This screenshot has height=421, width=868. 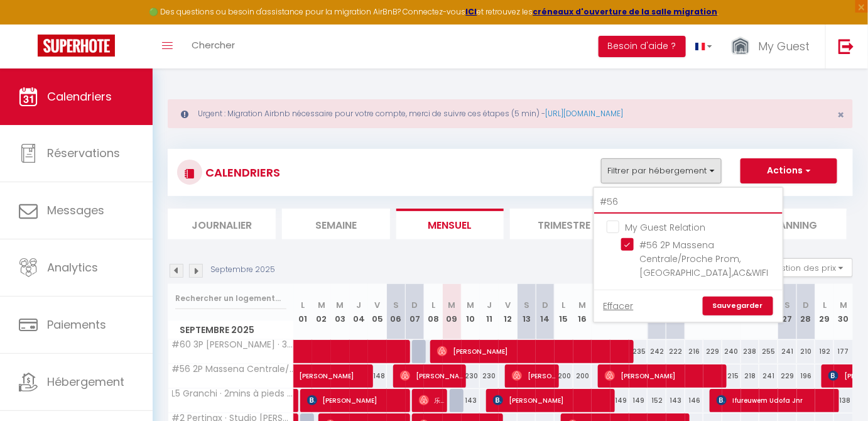 What do you see at coordinates (619, 306) in the screenshot?
I see `a: Effacer` at bounding box center [619, 306].